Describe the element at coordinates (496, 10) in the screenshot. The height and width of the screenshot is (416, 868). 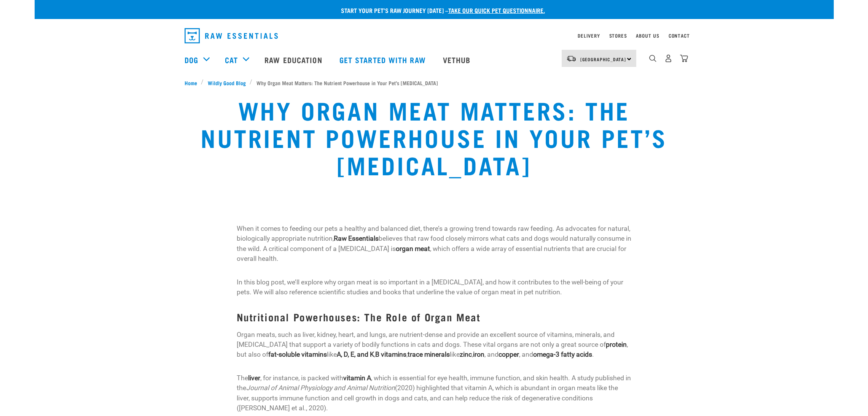
I see `a: take our quick pet questionnaire.` at that location.